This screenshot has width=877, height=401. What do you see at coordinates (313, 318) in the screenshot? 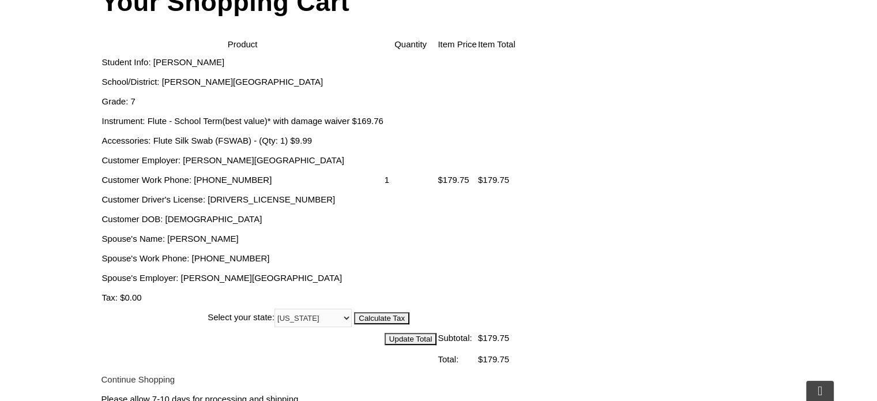
I see `select: State billing address` at bounding box center [313, 318].